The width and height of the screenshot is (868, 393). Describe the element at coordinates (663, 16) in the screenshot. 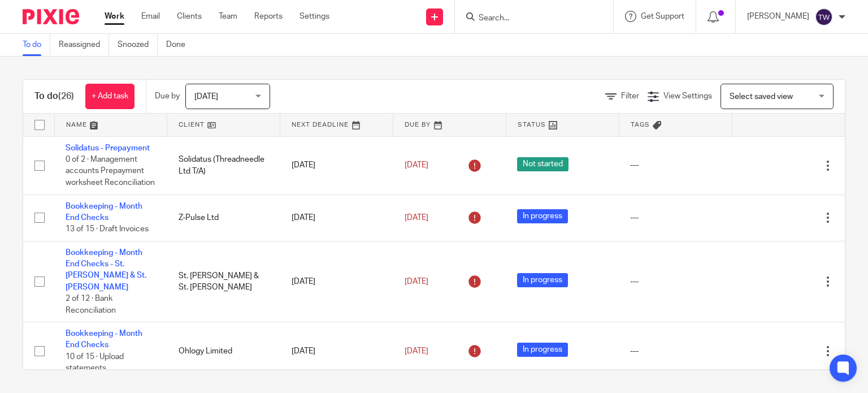

I see `span: Get Support` at that location.